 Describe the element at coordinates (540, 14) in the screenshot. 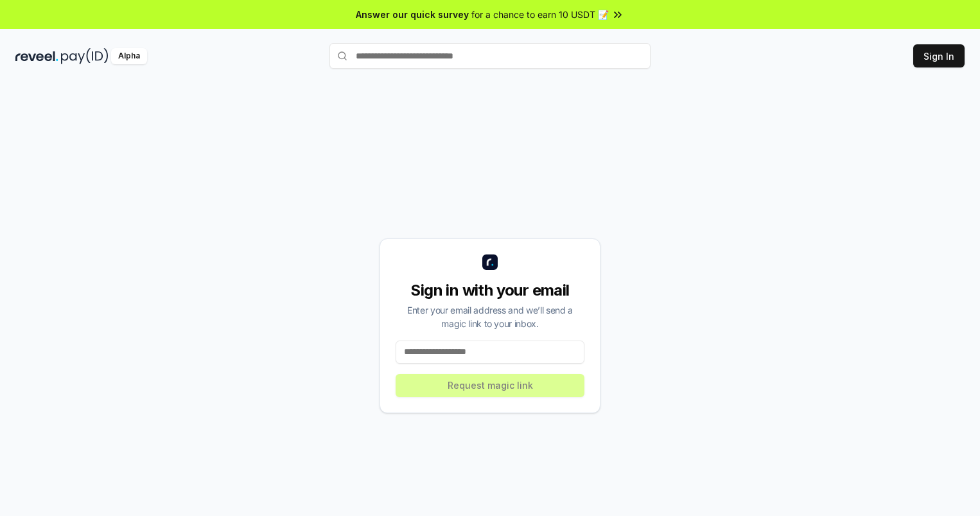

I see `span: for a chance to earn 10 USDT 📝` at that location.